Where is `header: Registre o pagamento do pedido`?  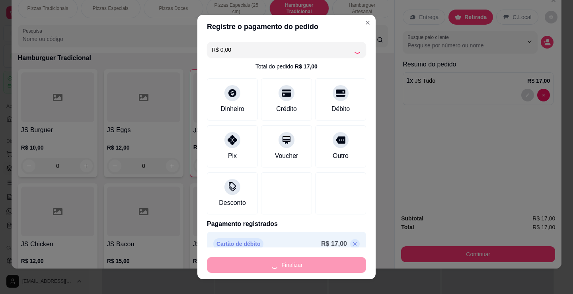
header: Registre o pagamento do pedido is located at coordinates (286, 27).